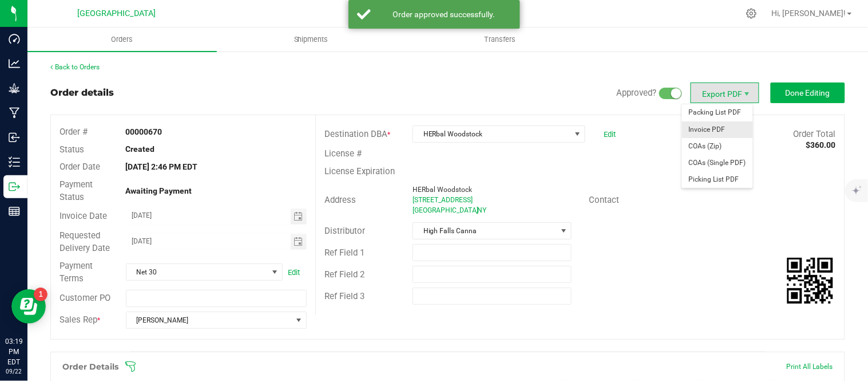 The height and width of the screenshot is (381, 868). I want to click on span: Ref Field 1, so click(345, 253).